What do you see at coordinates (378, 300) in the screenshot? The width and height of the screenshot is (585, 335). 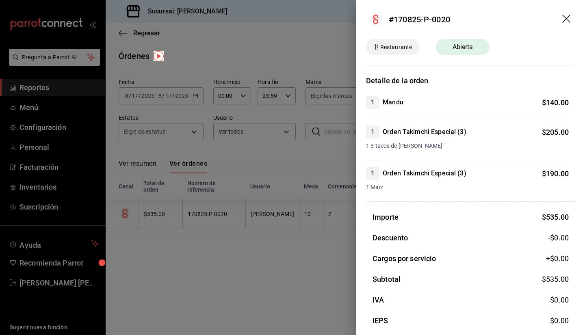 I see `h3: IVA` at bounding box center [378, 300].